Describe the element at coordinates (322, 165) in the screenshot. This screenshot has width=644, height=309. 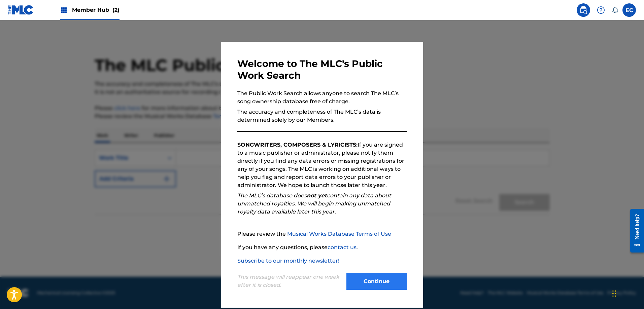
I see `p: If you are signed to a music publisher or administrator, please notify them directly if you find ...` at that location.